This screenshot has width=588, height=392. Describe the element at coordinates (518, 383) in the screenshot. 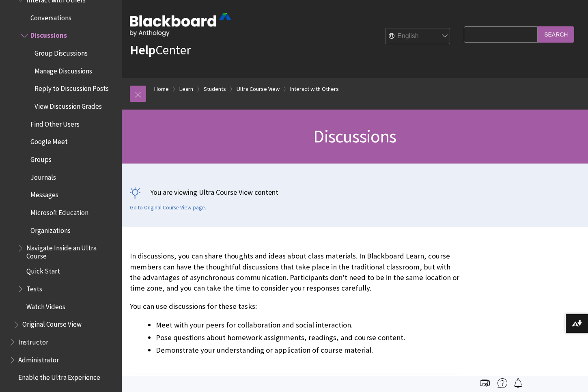

I see `img: Follow this page` at that location.